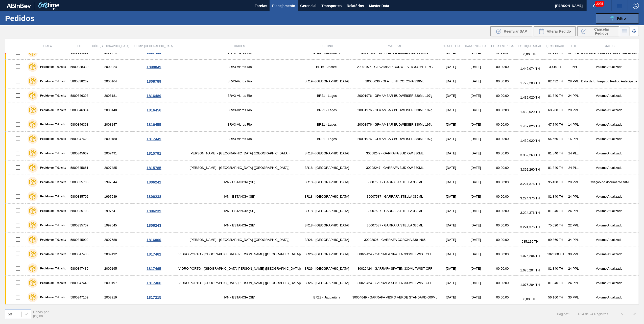 Image resolution: width=644 pixels, height=324 pixels. I want to click on span: Planejamento, so click(284, 6).